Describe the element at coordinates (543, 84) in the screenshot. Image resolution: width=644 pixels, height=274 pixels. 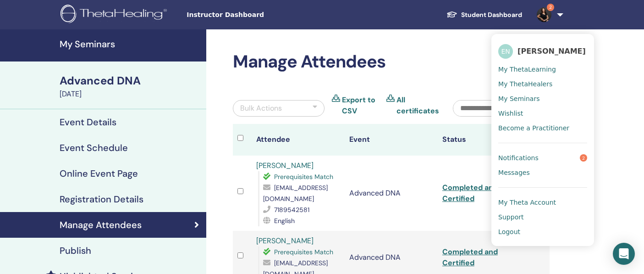
I see `a: My ThetaHealers` at that location.